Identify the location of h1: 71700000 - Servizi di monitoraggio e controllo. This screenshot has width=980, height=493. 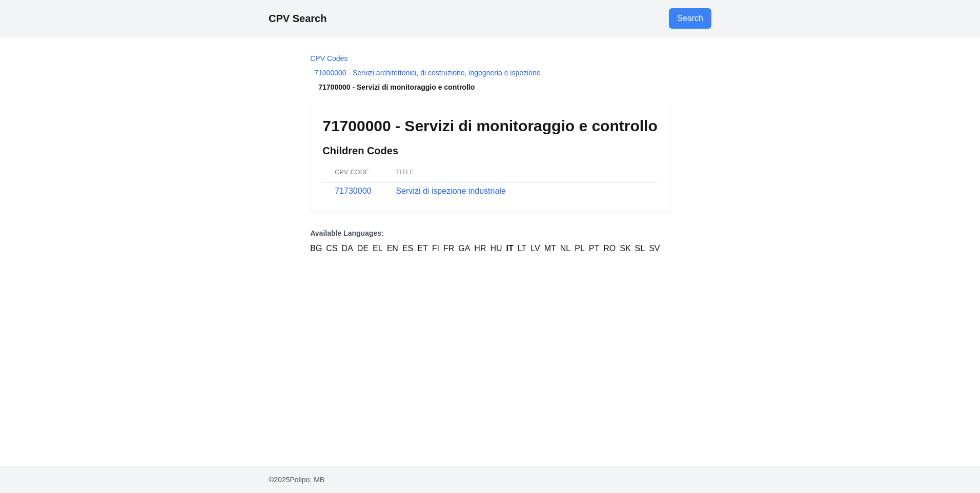
(490, 126).